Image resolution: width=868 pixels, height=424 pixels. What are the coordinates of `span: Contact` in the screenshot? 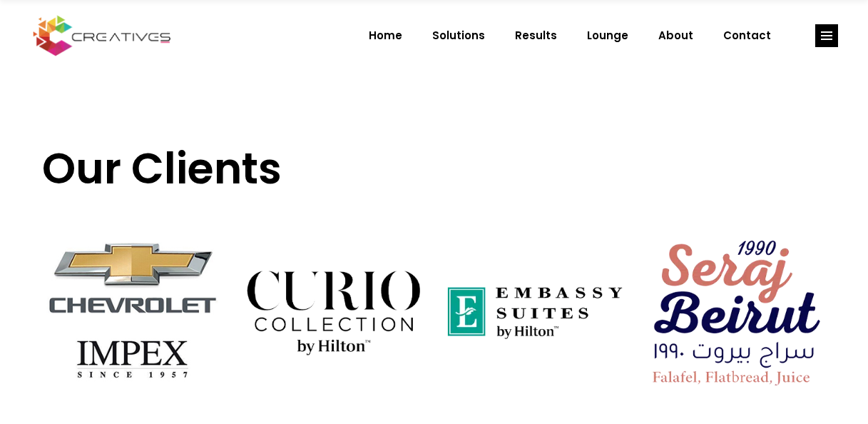 It's located at (747, 35).